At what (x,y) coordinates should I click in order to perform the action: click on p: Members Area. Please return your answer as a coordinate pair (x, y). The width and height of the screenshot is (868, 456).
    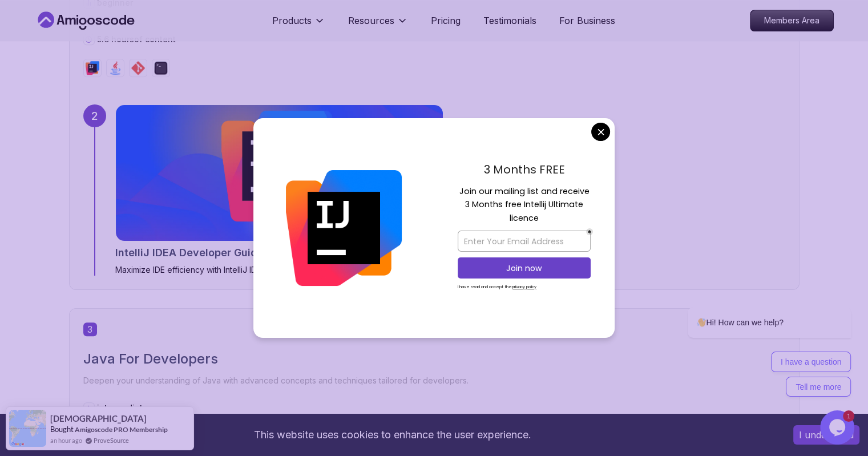
    Looking at the image, I should click on (791, 20).